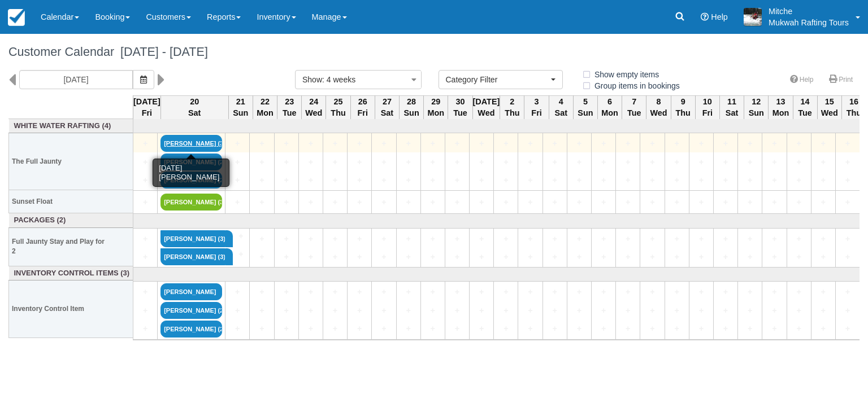  Describe the element at coordinates (634, 86) in the screenshot. I see `label: Group items in bookings` at that location.